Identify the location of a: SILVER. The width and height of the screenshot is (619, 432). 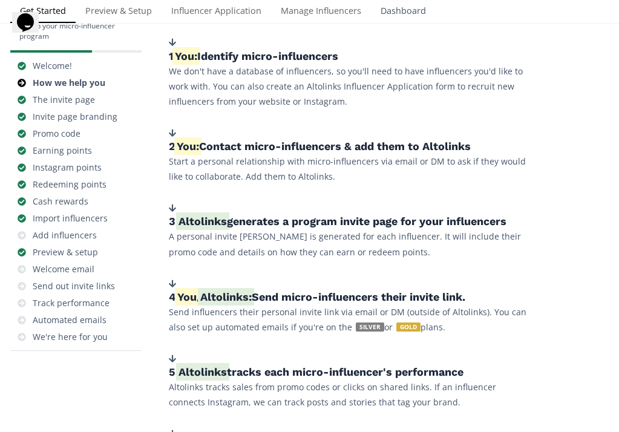
(368, 327).